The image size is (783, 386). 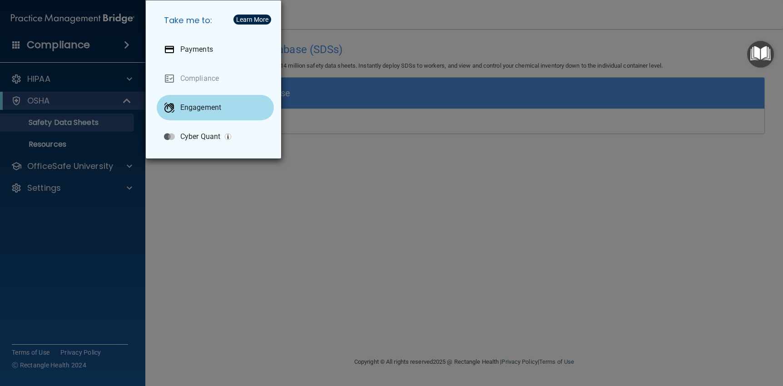 What do you see at coordinates (215, 108) in the screenshot?
I see `a: Engagement` at bounding box center [215, 108].